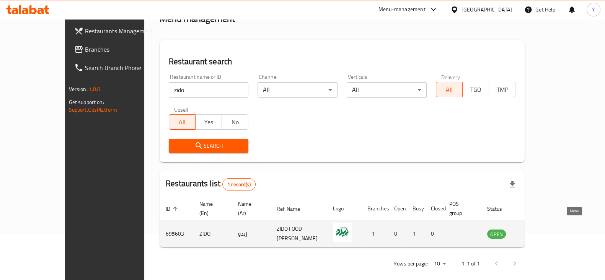 This screenshot has height=280, width=605. I want to click on span: Search Branch Phone, so click(123, 68).